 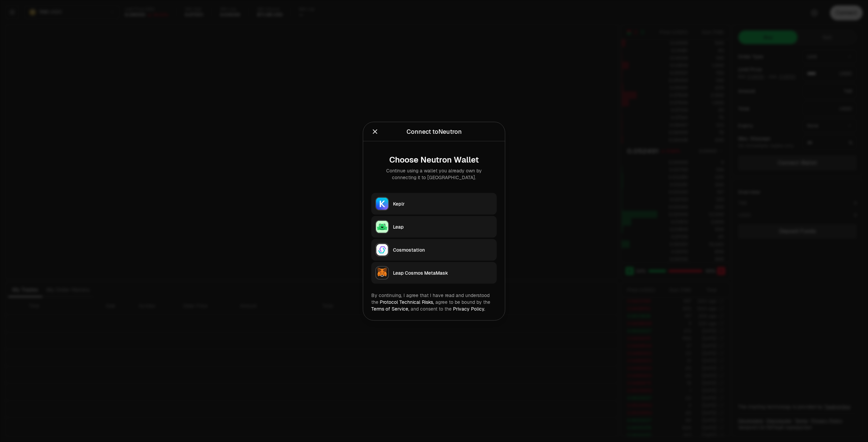 What do you see at coordinates (443, 227) in the screenshot?
I see `div: Leap` at bounding box center [443, 227].